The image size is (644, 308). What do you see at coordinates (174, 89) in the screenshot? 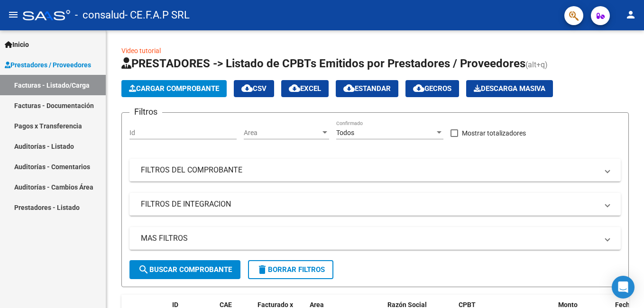
I see `span: Cargar Comprobante` at bounding box center [174, 89].